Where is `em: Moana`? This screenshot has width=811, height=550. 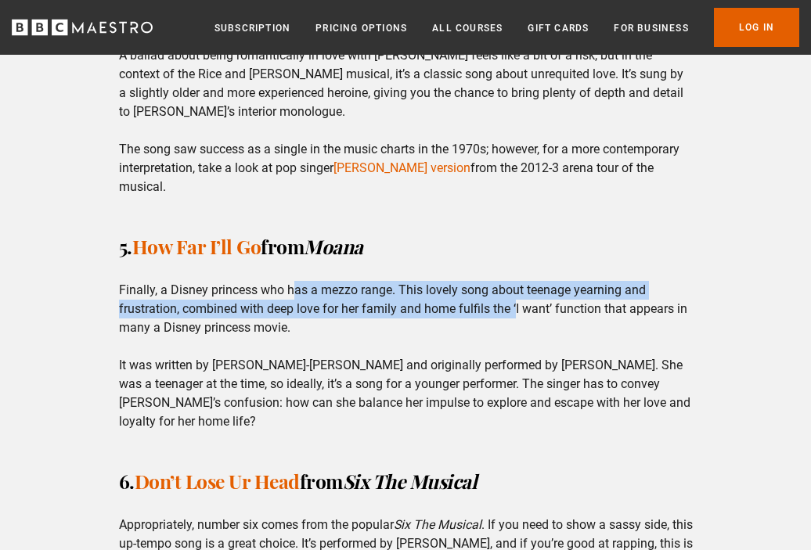
em: Moana is located at coordinates (333, 246).